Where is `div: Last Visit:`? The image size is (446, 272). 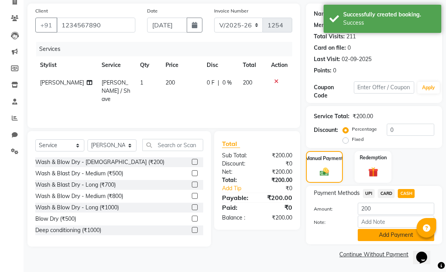 div: Last Visit: is located at coordinates (327, 59).